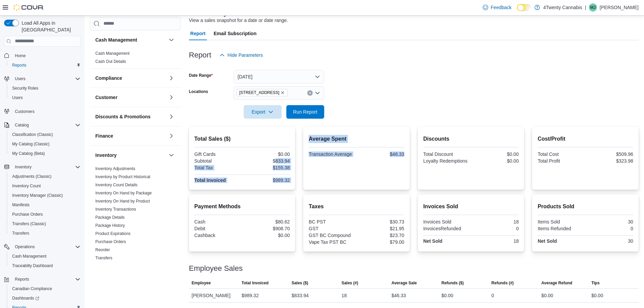 This screenshot has width=644, height=308. I want to click on button: Compliance, so click(172, 78).